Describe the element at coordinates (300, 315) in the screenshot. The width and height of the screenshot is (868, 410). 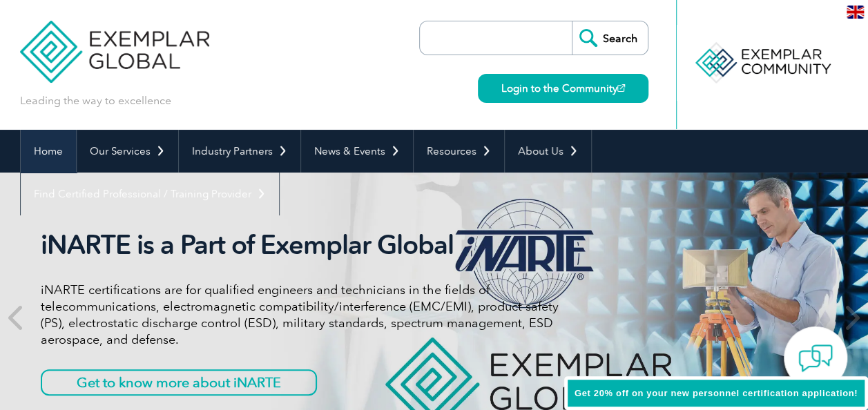
I see `p: iNARTE certifications are for qualified engineers and technicians in the fields of telecommunicat...` at that location.